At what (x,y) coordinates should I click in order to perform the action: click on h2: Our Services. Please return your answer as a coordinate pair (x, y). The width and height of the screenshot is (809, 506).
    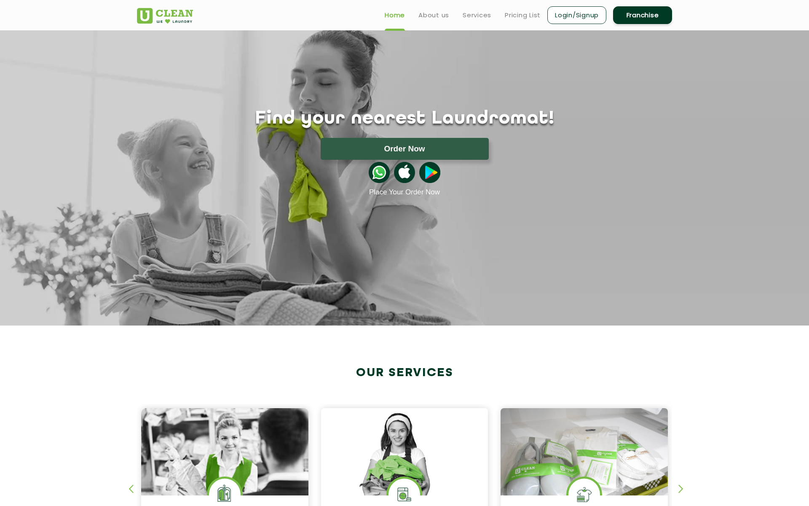
    Looking at the image, I should click on (405, 373).